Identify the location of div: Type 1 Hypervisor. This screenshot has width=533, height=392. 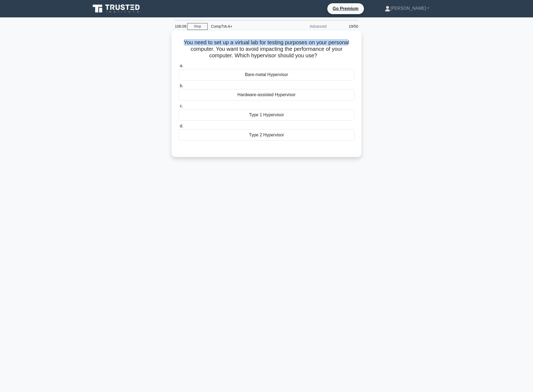
(266, 115).